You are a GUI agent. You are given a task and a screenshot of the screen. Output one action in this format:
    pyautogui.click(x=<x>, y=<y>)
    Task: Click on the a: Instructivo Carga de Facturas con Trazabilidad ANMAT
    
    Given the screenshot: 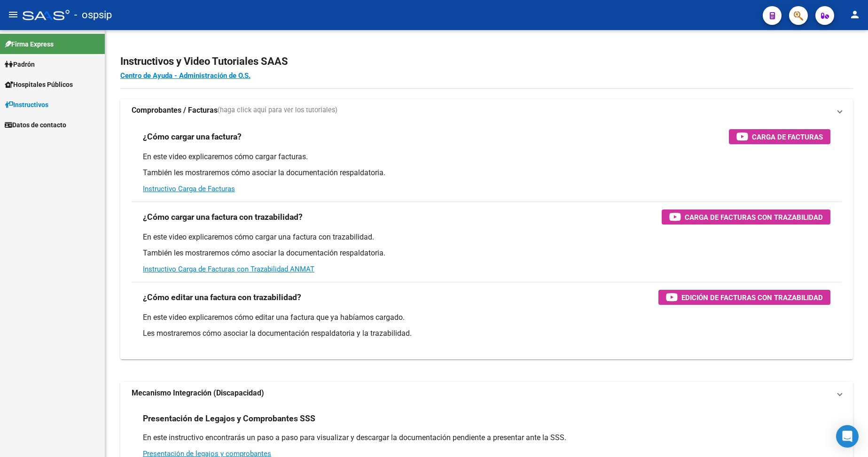 What is the action you would take?
    pyautogui.click(x=229, y=269)
    